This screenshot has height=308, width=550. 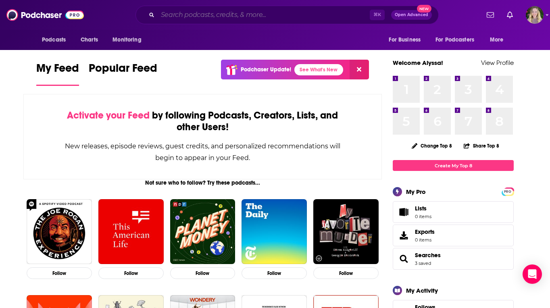 I want to click on a: Lists, so click(x=453, y=212).